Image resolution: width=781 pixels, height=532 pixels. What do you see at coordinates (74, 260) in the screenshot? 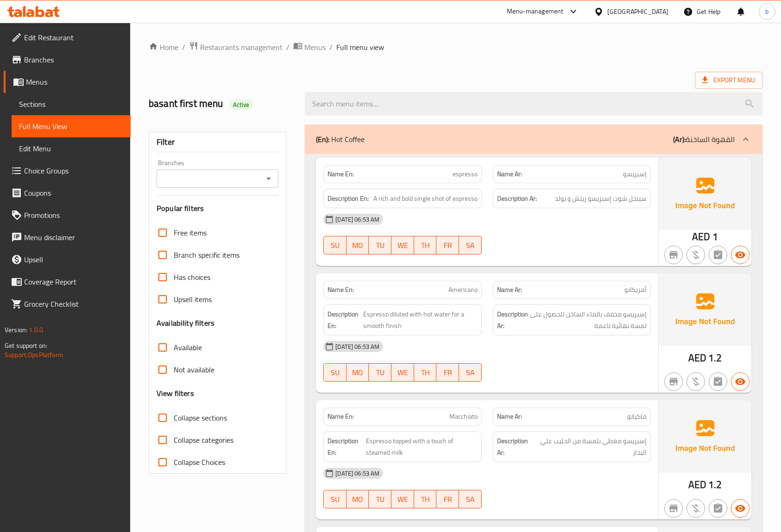
I see `span: Upsell` at bounding box center [74, 260].